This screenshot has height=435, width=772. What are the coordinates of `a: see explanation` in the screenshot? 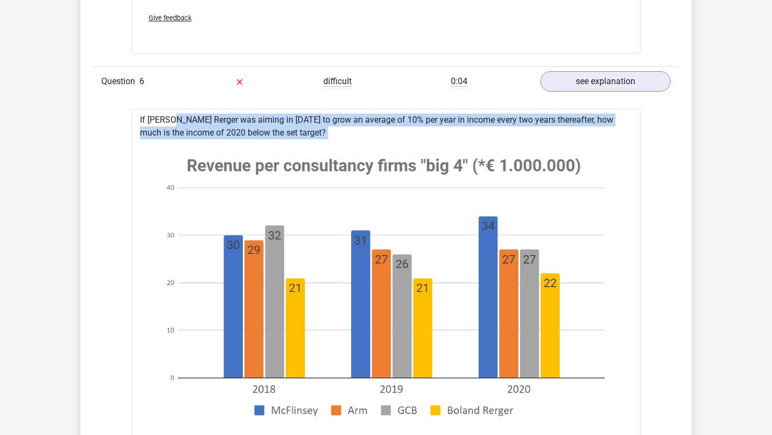 It's located at (605, 81).